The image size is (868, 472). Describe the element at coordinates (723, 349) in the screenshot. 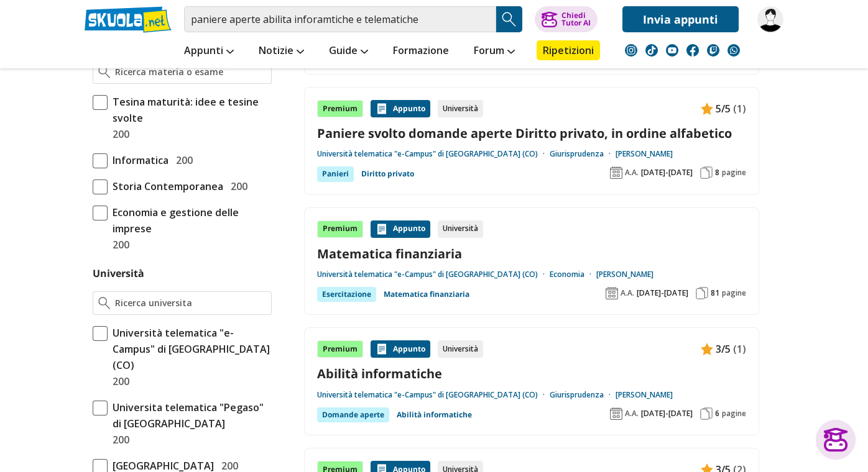

I see `span: 3/5` at that location.